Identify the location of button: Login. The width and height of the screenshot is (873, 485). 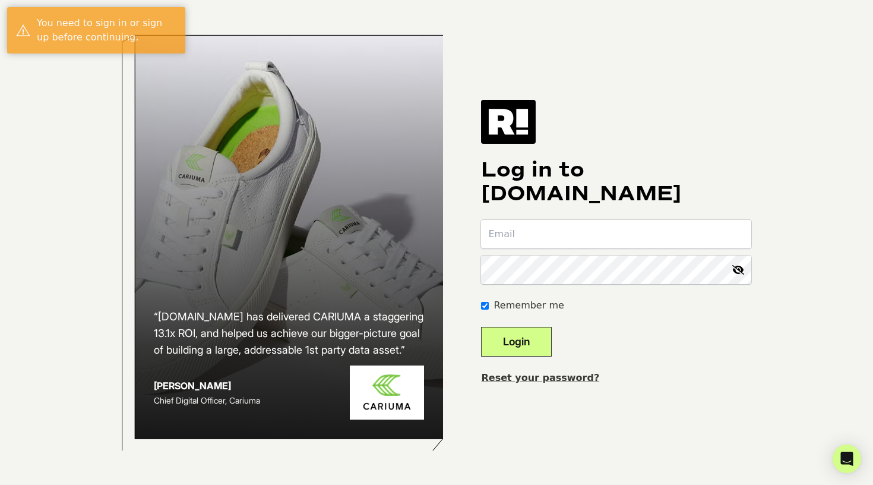
(516, 341).